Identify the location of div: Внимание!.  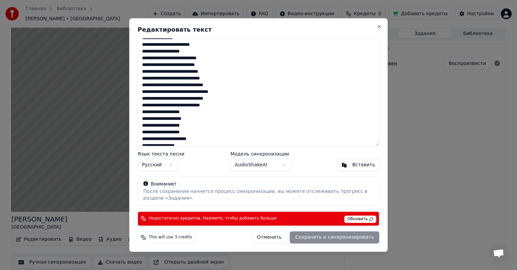
(258, 184).